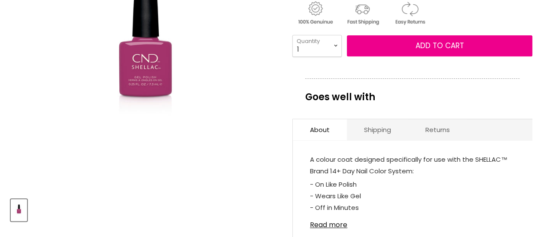 This screenshot has height=237, width=543. Describe the element at coordinates (19, 210) in the screenshot. I see `img: CND Shellac Brazen - Discontinued!` at that location.